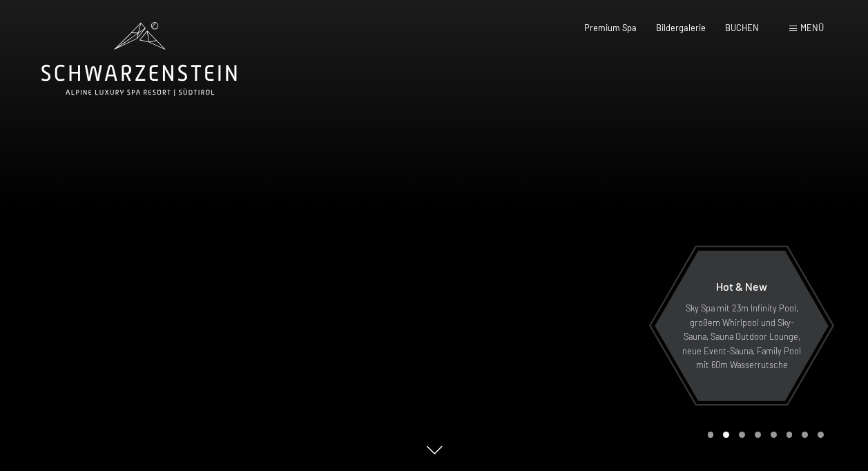 The image size is (868, 471). Describe the element at coordinates (726, 435) in the screenshot. I see `div: Carousel Page 2 (Current Slide)` at that location.